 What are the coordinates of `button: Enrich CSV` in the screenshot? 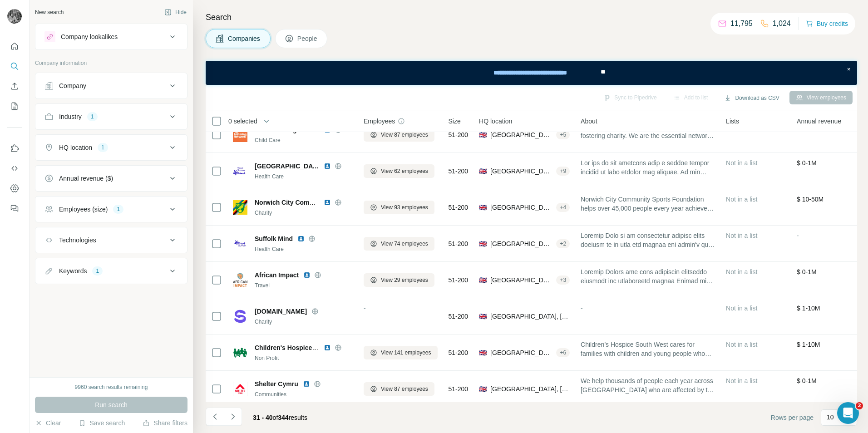 It's located at (15, 86).